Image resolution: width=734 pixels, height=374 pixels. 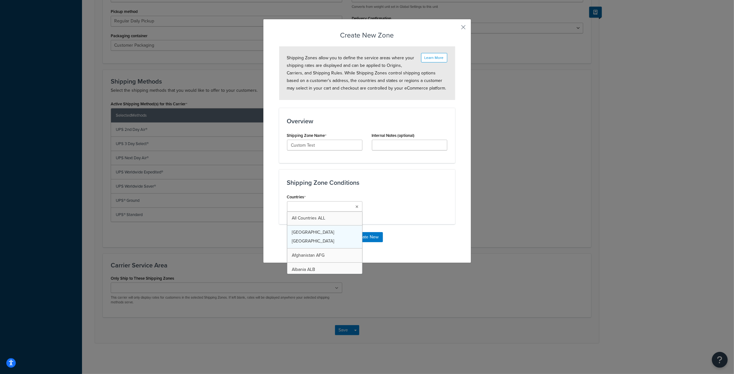 What do you see at coordinates (297, 197) in the screenshot?
I see `label: Countries` at bounding box center [297, 197].